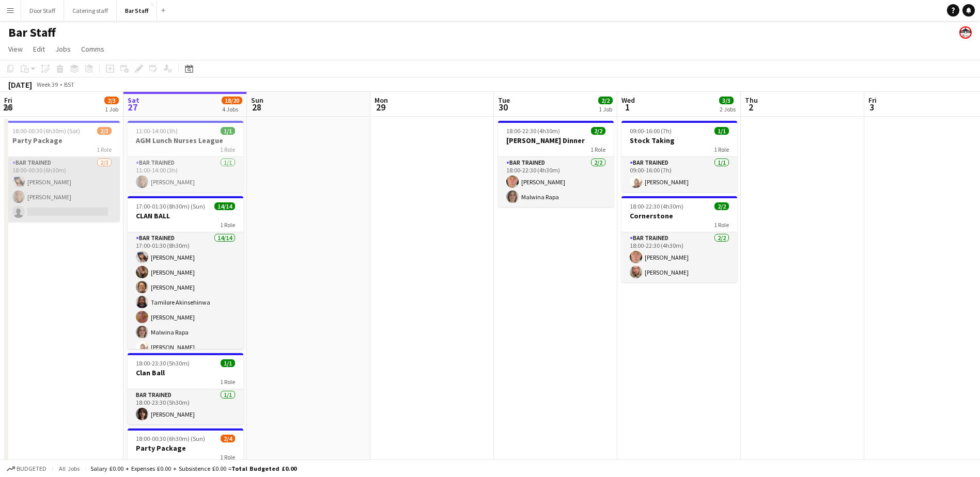 The image size is (980, 477). I want to click on div: 2 Jobs, so click(728, 109).